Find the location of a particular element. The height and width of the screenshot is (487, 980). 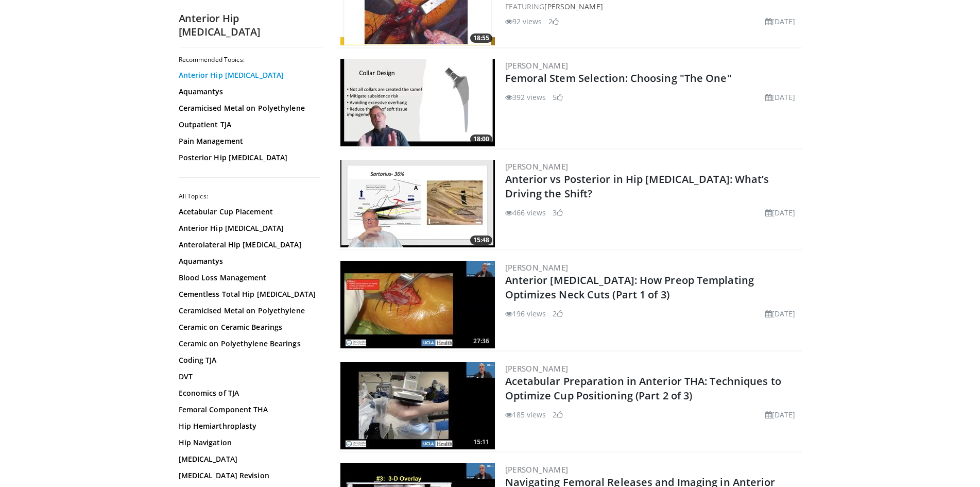

span: 27:36 is located at coordinates (481, 341).